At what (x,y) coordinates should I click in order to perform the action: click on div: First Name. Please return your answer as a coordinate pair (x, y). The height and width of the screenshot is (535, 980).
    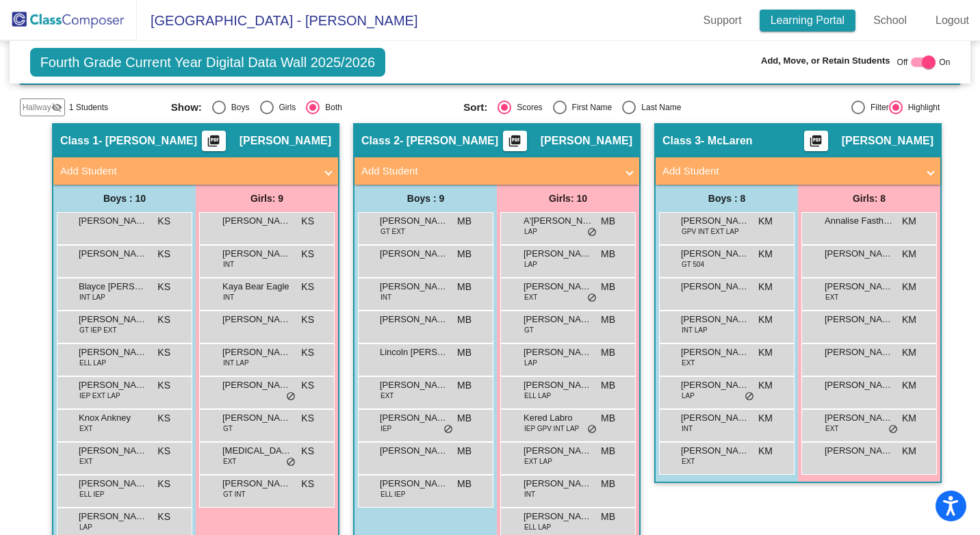
    Looking at the image, I should click on (589, 108).